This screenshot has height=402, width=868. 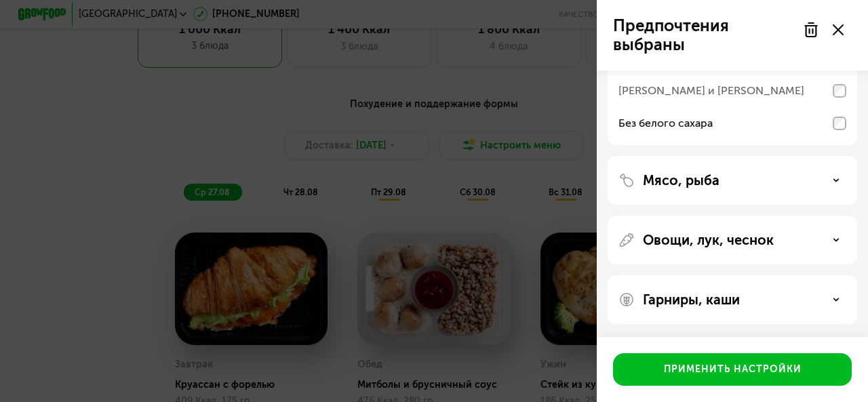 What do you see at coordinates (681, 181) in the screenshot?
I see `p: Мясо, рыба` at bounding box center [681, 181].